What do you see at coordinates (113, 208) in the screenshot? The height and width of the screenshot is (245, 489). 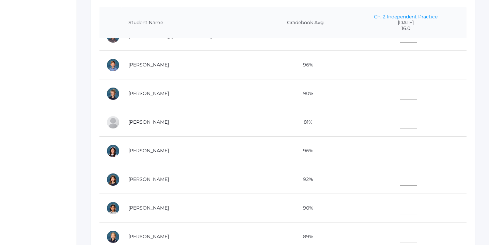 I see `div: Leahmarie Rillo` at bounding box center [113, 208].